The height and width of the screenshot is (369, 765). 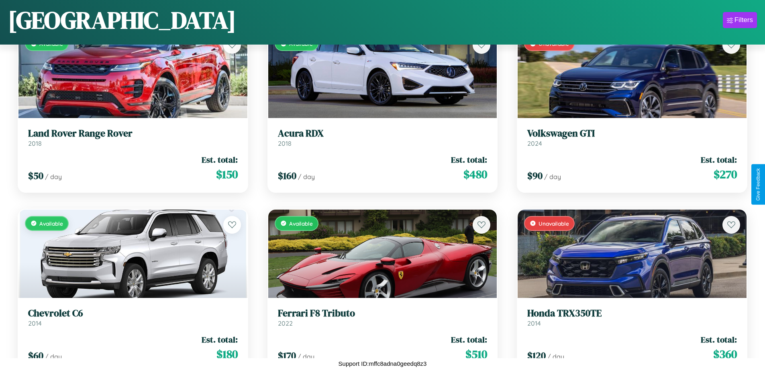 I want to click on a: Volkswagen GTI2024, so click(x=632, y=137).